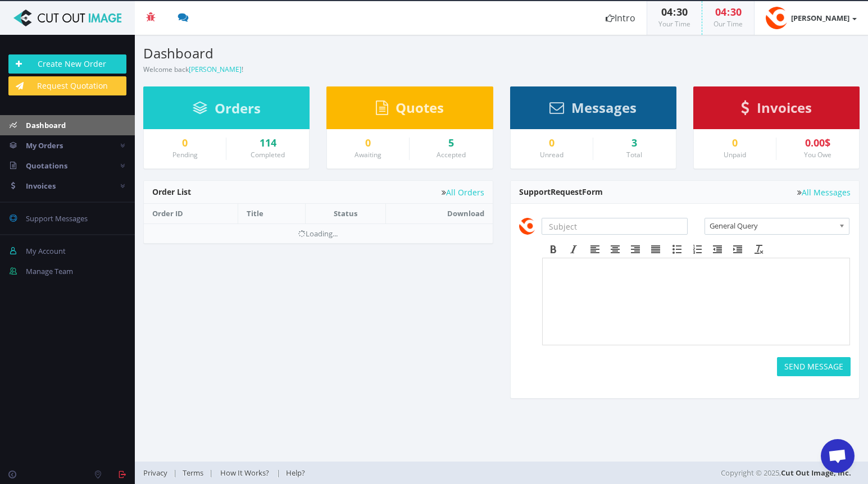 The width and height of the screenshot is (868, 484). What do you see at coordinates (67, 64) in the screenshot?
I see `a: Create New Order` at bounding box center [67, 64].